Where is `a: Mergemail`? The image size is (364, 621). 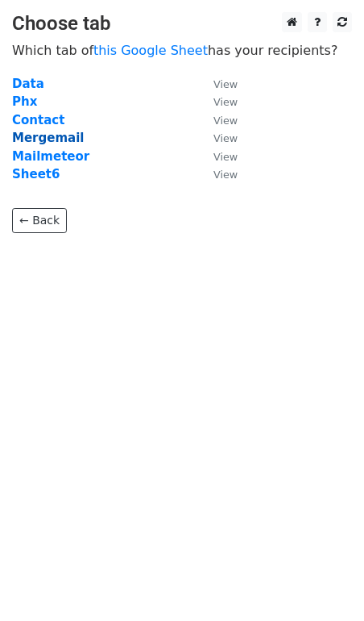 a: Mergemail is located at coordinates (48, 138).